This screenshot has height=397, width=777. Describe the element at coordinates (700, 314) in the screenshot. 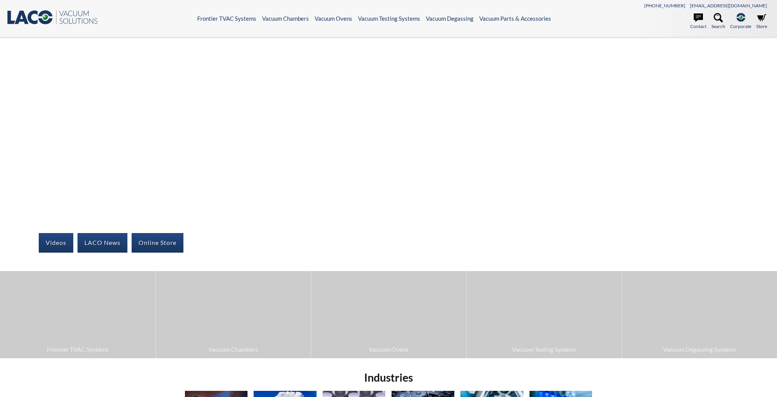

I see `a: Vacuum Degassing Systems` at that location.